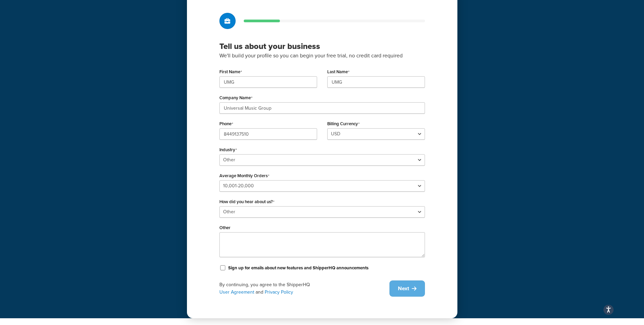  What do you see at coordinates (231, 72) in the screenshot?
I see `label: First Name` at bounding box center [231, 72].